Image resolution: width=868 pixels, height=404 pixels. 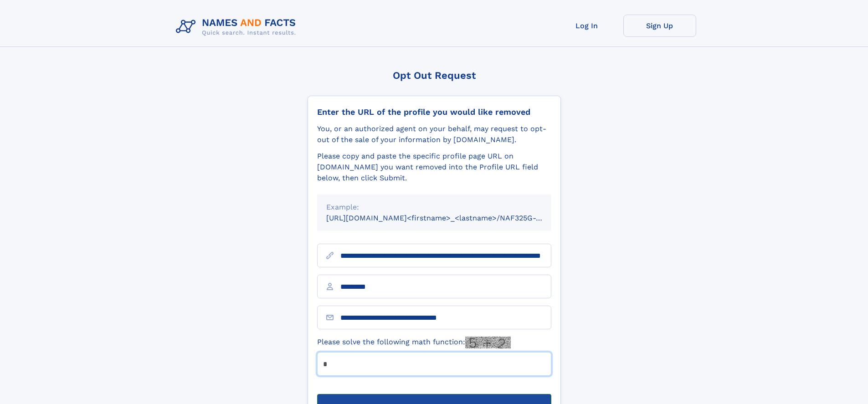 I want to click on img: Logo Names and Facts, so click(x=238, y=27).